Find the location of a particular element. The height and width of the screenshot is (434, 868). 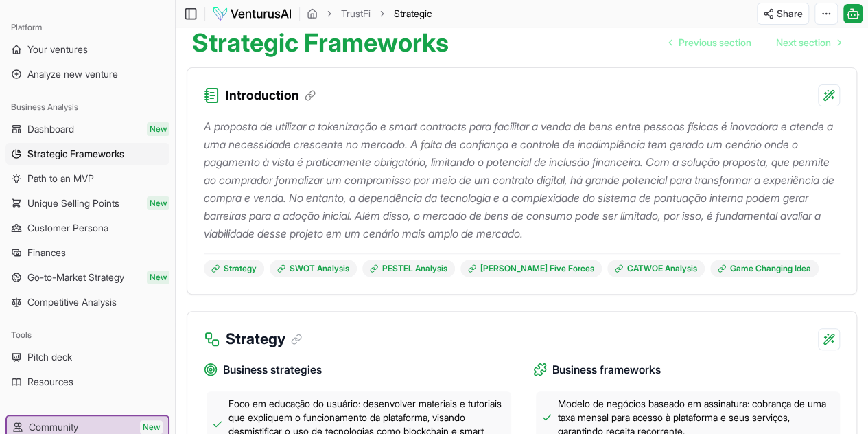

span: Customer Persona is located at coordinates (68, 228).